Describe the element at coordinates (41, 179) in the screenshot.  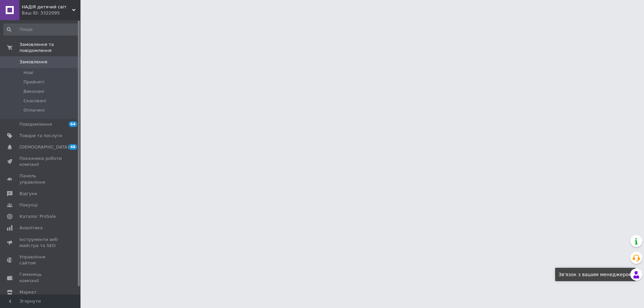
I see `span: Панель управління` at that location.